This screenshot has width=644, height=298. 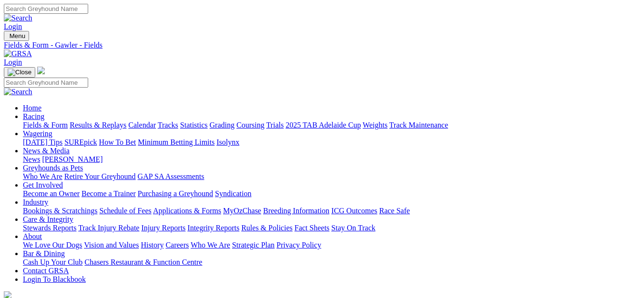 What do you see at coordinates (32, 108) in the screenshot?
I see `a: Home` at bounding box center [32, 108].